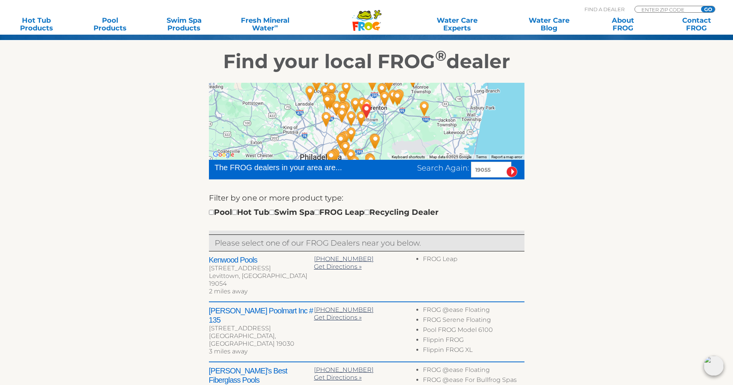 The image size is (733, 385). What do you see at coordinates (346, 149) in the screenshot?
I see `div: Spa Hearth & Home - 16 miles away.` at bounding box center [346, 149].